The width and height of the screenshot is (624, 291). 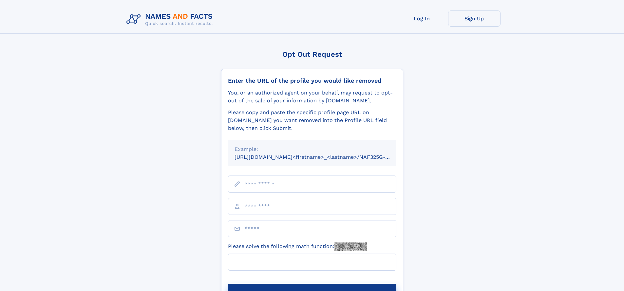 What do you see at coordinates (312, 81) in the screenshot?
I see `div: Enter the URL of the profile you would like removed` at bounding box center [312, 81].